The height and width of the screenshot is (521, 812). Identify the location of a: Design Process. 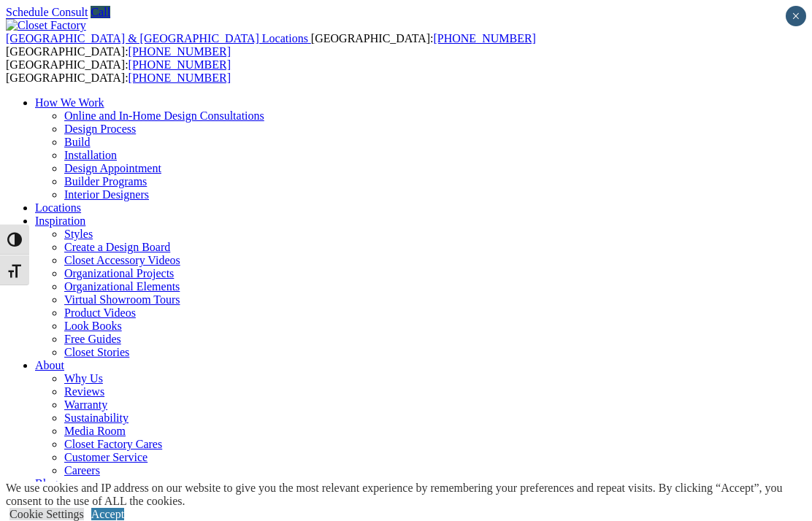
(100, 129).